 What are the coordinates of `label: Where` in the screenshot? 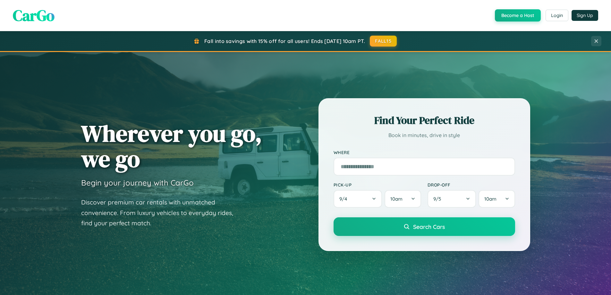 It's located at (425, 152).